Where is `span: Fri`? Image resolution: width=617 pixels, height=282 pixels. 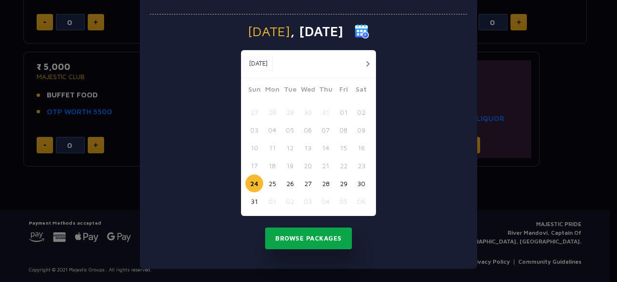
span: Fri is located at coordinates (343, 91).